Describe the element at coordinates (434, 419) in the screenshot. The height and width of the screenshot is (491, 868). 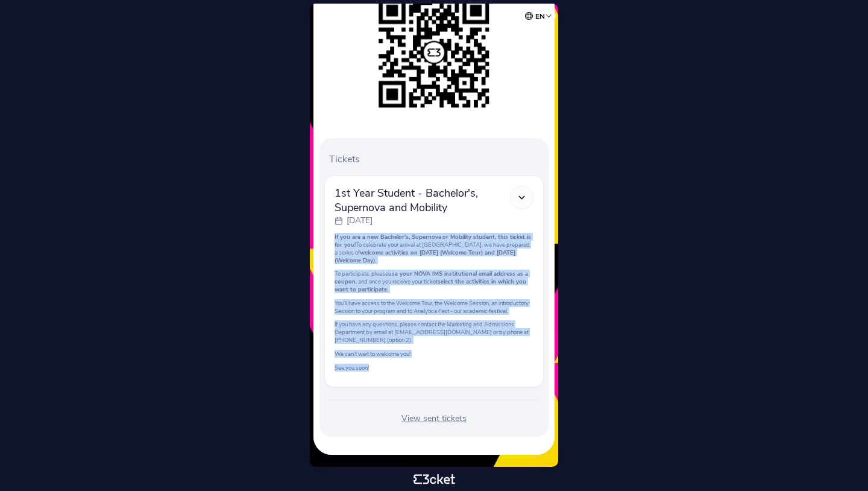
I see `div: View sent tickets` at that location.